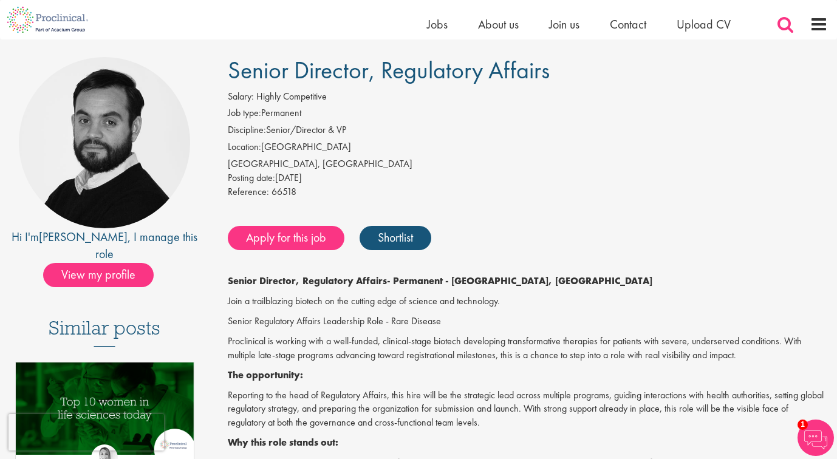 The width and height of the screenshot is (837, 459). Describe the element at coordinates (528, 301) in the screenshot. I see `p: Join a trailblazing biotech on the cutting edge of science and technology.` at that location.